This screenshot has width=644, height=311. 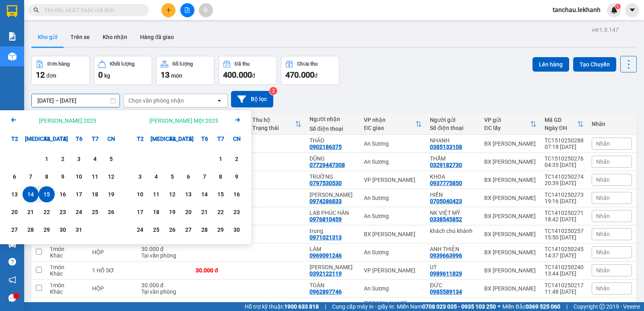 I want to click on div: 15, so click(x=220, y=194).